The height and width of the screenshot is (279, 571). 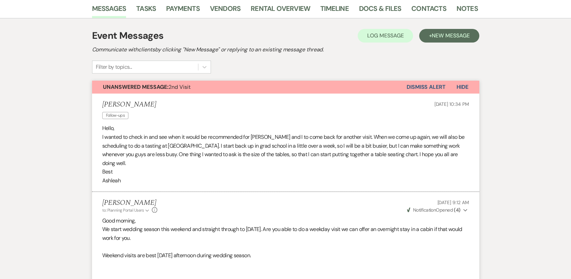 I want to click on button: to: Planning Portal Users, so click(x=126, y=210).